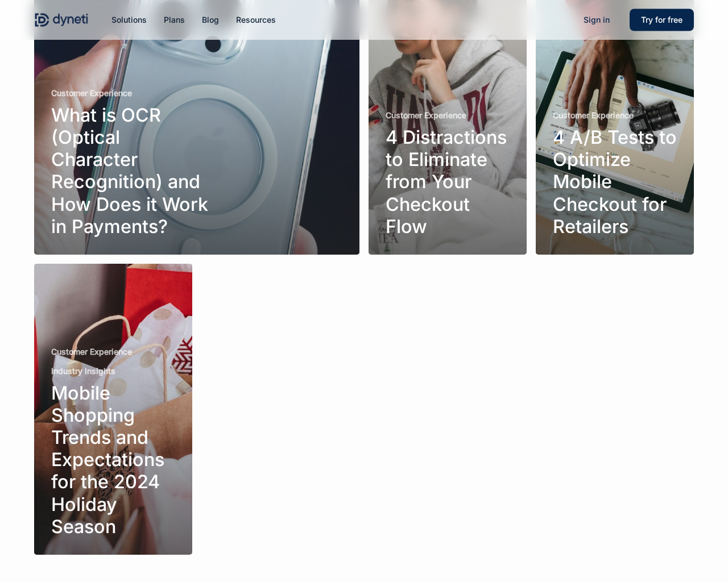 This screenshot has height=582, width=728. I want to click on span: Solutions, so click(129, 19).